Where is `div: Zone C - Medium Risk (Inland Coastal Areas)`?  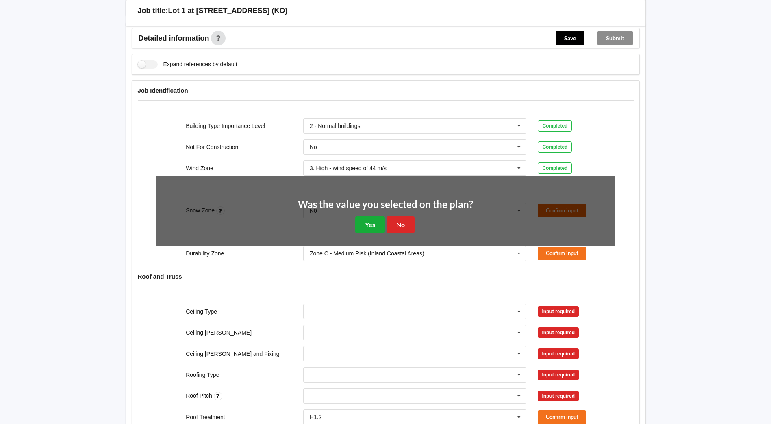 div: Zone C - Medium Risk (Inland Coastal Areas) is located at coordinates (367, 254).